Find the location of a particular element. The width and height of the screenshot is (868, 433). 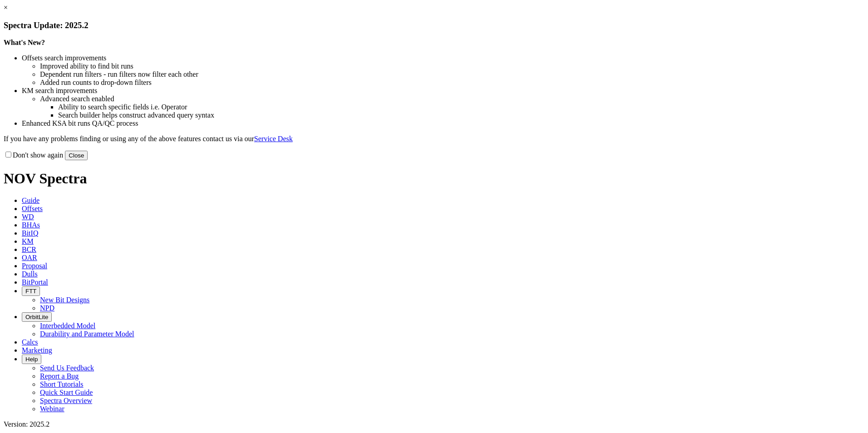

a: Durability and Parameter Model is located at coordinates (88, 334).